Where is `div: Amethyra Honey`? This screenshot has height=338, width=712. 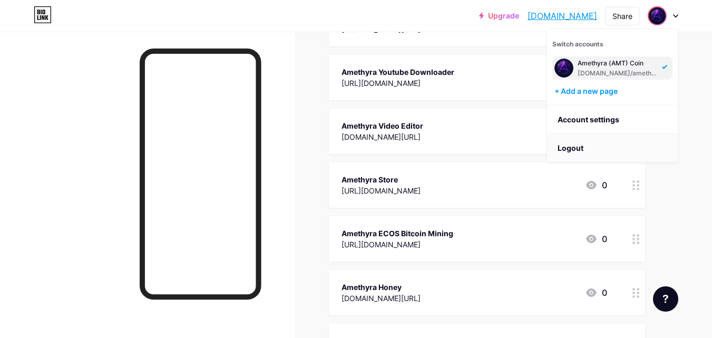 div: Amethyra Honey is located at coordinates (381, 287).